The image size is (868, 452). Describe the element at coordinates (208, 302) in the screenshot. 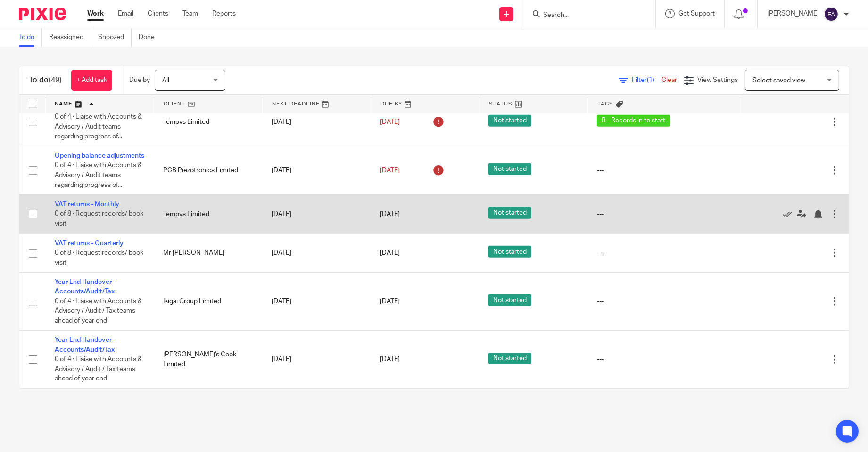

I see `td: Ikigai Group Limited` at that location.